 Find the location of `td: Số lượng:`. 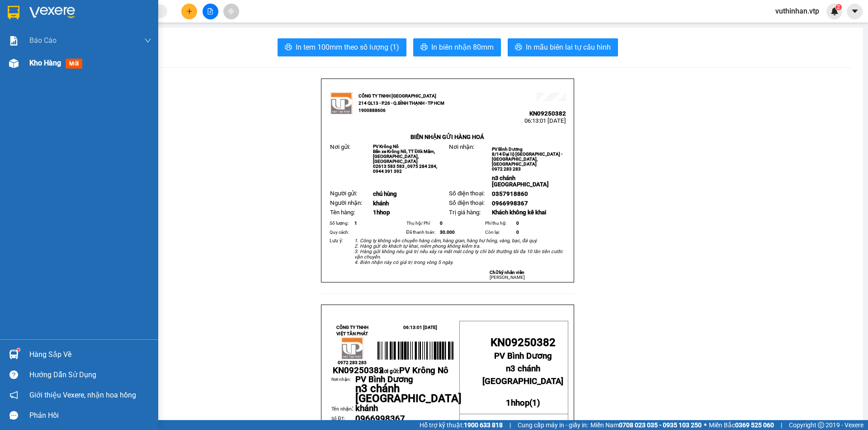

td: Số lượng: is located at coordinates (340, 223).